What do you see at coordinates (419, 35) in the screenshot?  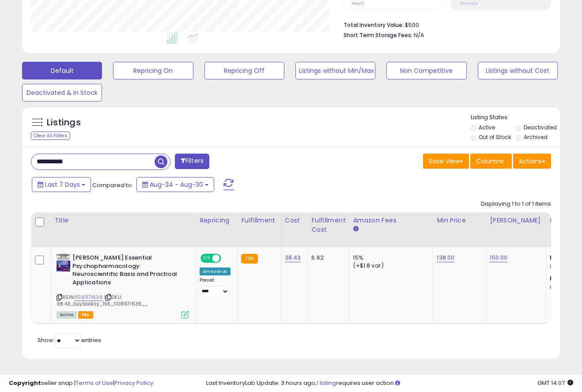 I see `span: N/A` at bounding box center [419, 35].